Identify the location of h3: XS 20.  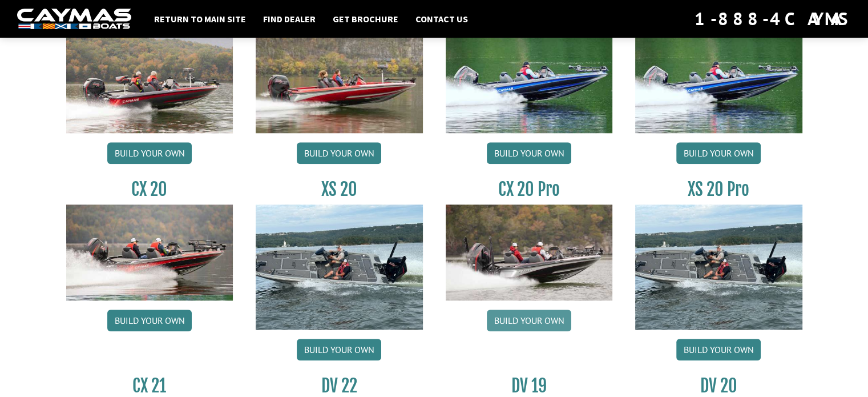
(339, 189).